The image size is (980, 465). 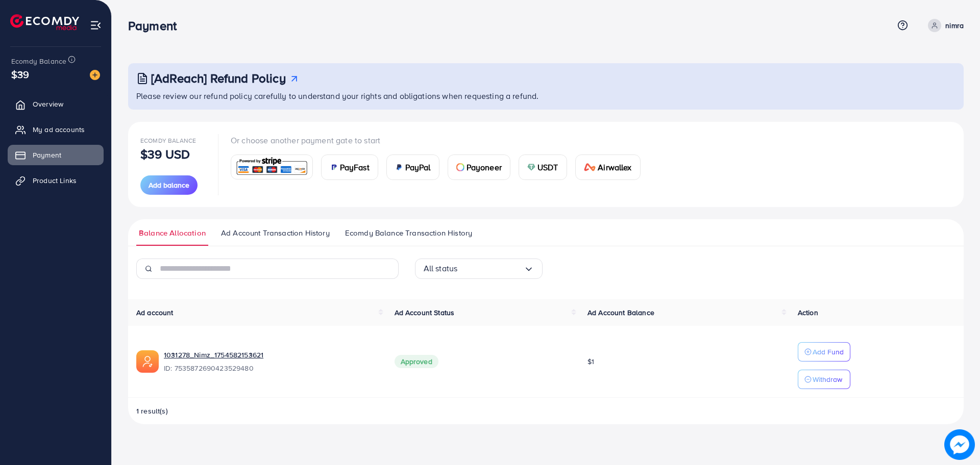 What do you see at coordinates (165, 154) in the screenshot?
I see `p: $39 USD` at bounding box center [165, 154].